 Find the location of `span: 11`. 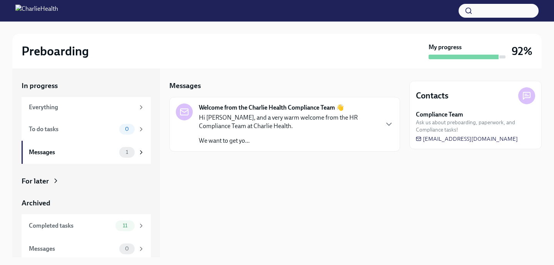

span: 11 is located at coordinates (125, 225).